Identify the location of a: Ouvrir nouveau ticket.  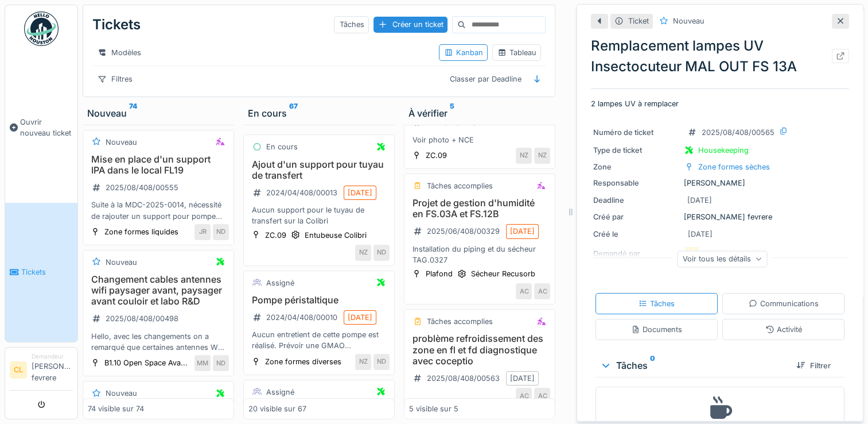
(41, 127).